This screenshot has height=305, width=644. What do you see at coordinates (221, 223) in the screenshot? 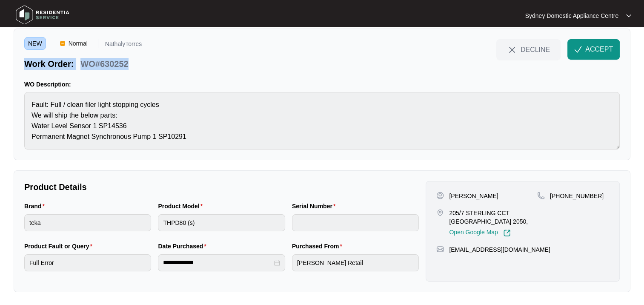
I see `input: Product Model` at bounding box center [221, 223].